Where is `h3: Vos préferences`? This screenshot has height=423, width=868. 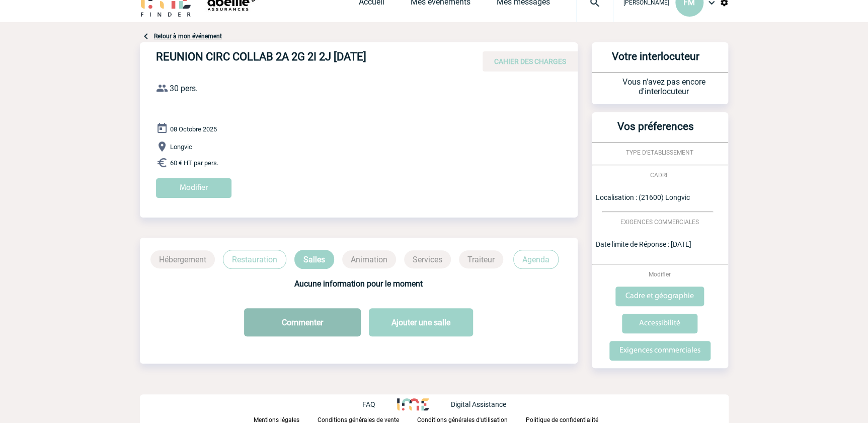
h3: Vos préferences is located at coordinates (655, 131).